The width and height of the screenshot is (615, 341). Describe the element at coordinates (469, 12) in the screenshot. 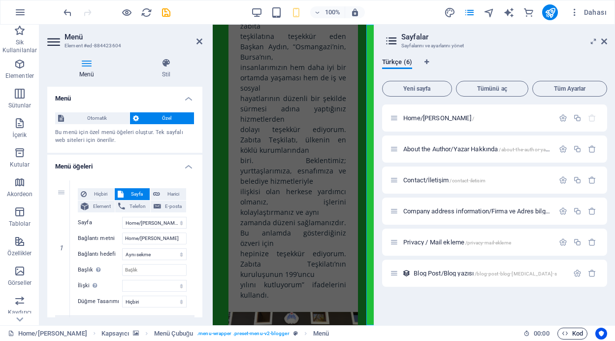

I see `i: Sayfalar (Ctrl+Alt+S)` at that location.